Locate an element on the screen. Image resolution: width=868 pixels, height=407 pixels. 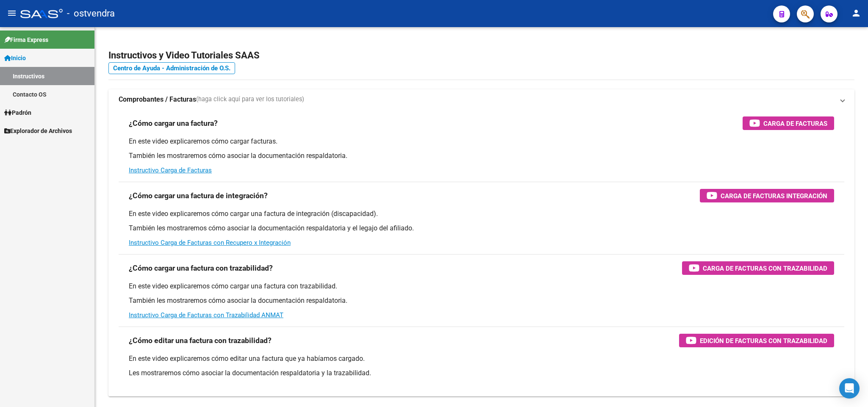
p: En este video explicaremos cómo editar una factura que ya habíamos cargado. is located at coordinates (481, 359).